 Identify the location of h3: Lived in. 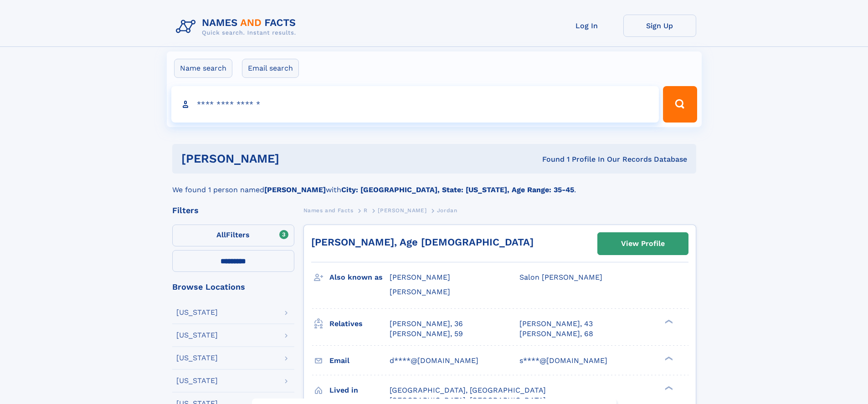
(360, 391).